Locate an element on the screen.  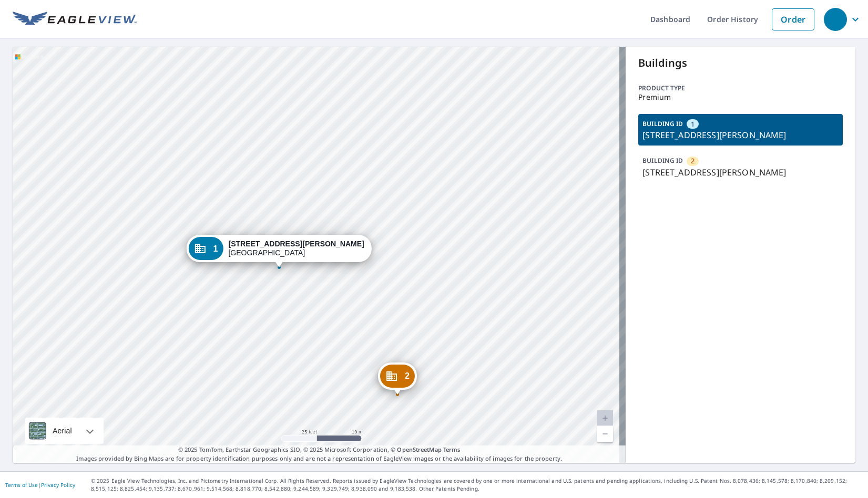
a: Current Level 20, Zoom In Disabled is located at coordinates (605, 419).